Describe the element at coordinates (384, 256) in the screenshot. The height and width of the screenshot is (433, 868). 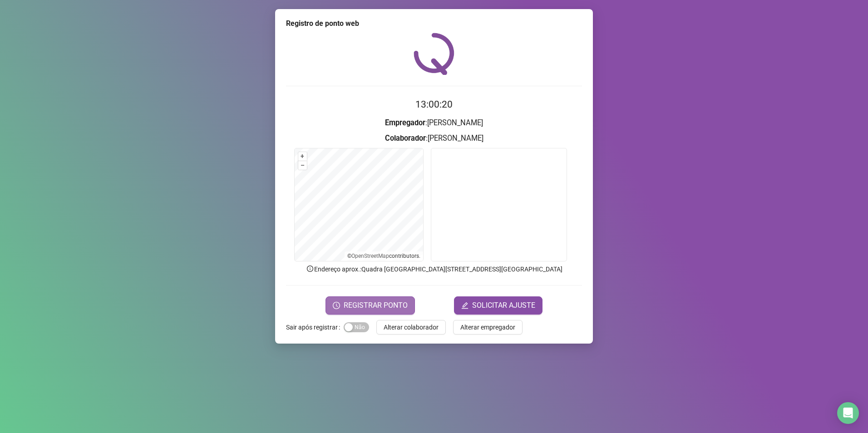
I see `li: © contributors.` at that location.